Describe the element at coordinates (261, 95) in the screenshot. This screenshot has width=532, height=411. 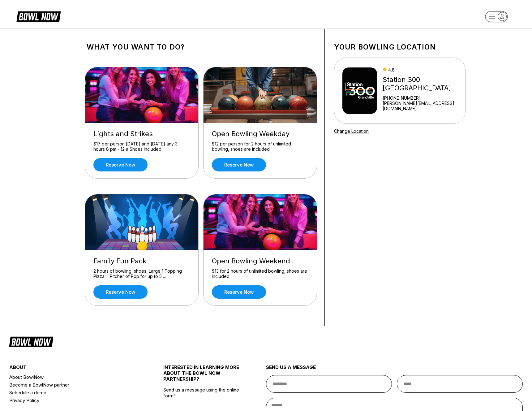
I see `img: Open Bowling Weekday` at that location.